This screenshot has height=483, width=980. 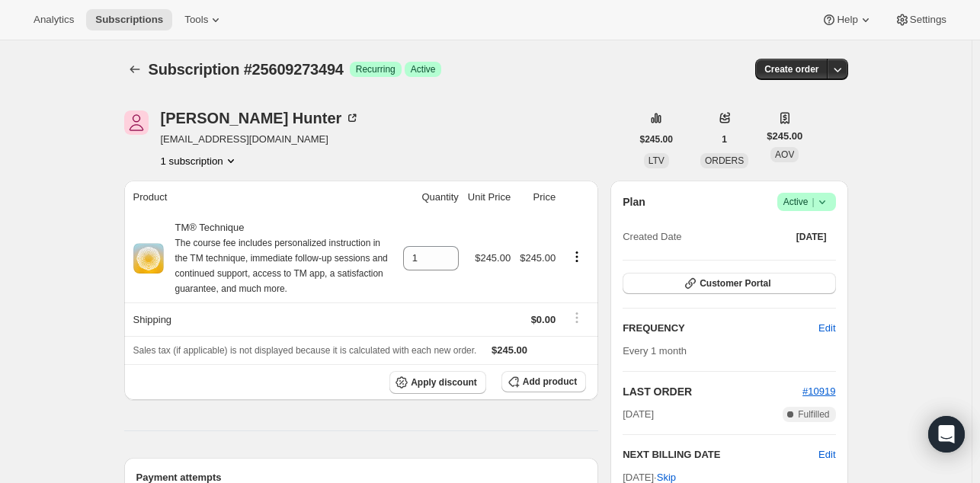 What do you see at coordinates (712, 392) in the screenshot?
I see `h2: LAST ORDER` at bounding box center [712, 392].